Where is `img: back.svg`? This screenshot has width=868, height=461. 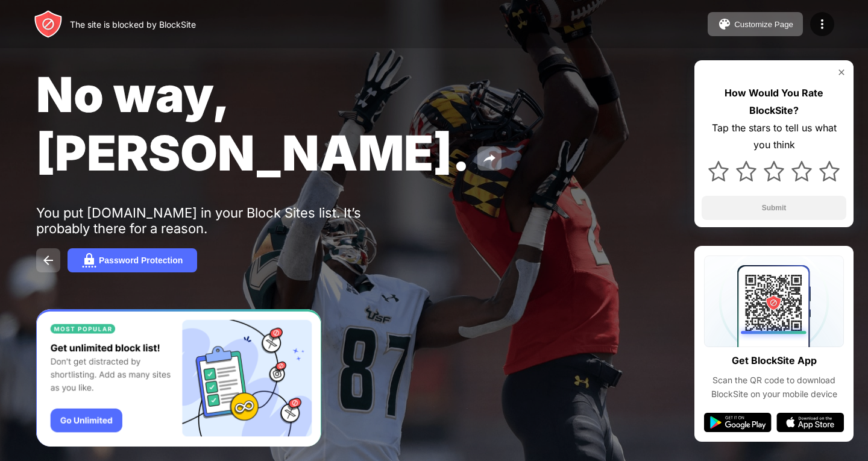 img: back.svg is located at coordinates (48, 261).